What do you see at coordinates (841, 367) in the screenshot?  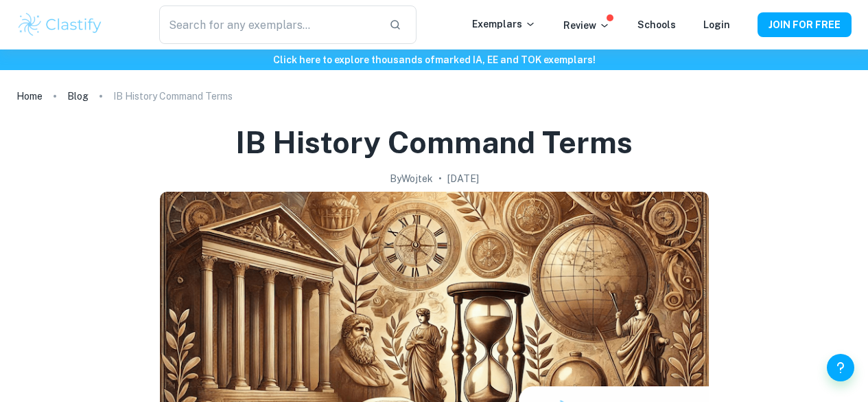 I see `button: Help and Feedback` at bounding box center [841, 367].